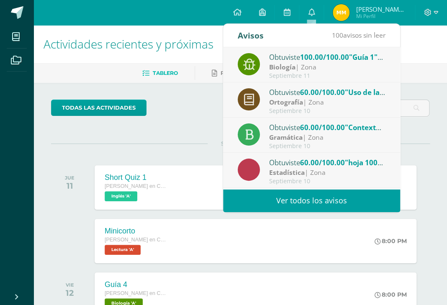 The width and height of the screenshot is (447, 305). I want to click on span: 100, so click(337, 35).